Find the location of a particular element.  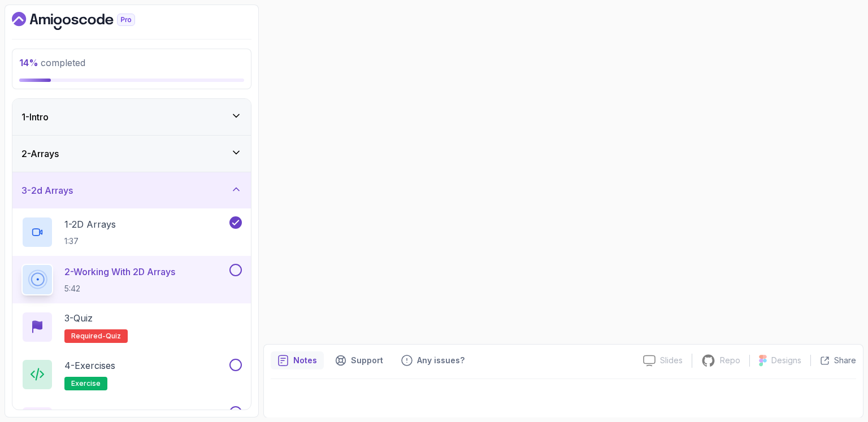

span: quiz is located at coordinates (113, 336).